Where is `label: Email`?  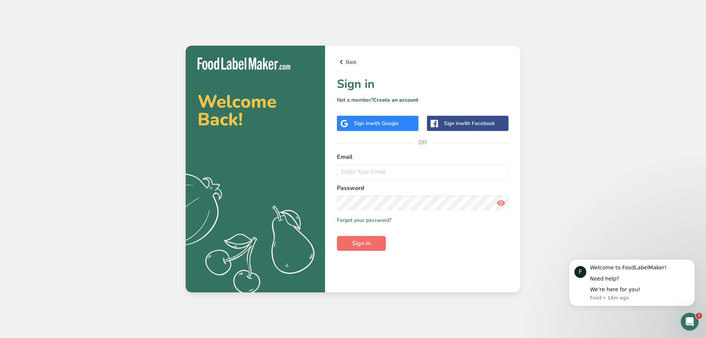 label: Email is located at coordinates (422, 157).